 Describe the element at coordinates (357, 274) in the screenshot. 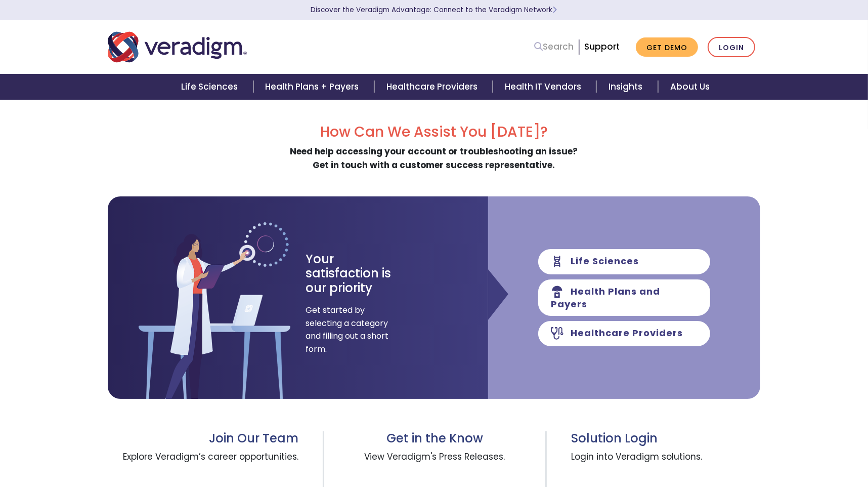

I see `h3: Your satisfaction is our priority` at that location.